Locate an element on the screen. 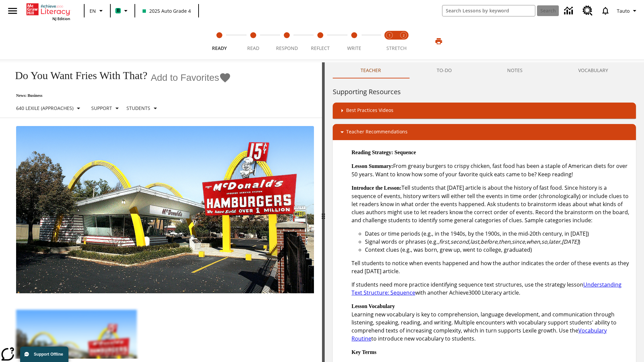 This screenshot has height=362, width=644. strong: Lesson Summary: is located at coordinates (372, 166).